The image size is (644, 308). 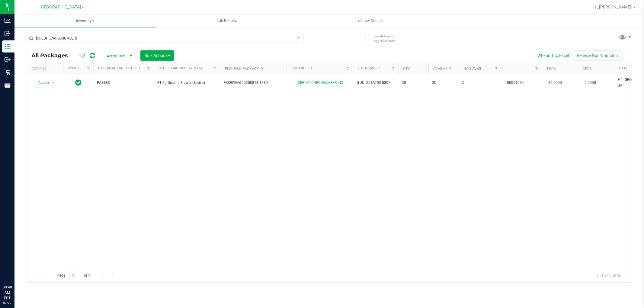 What do you see at coordinates (516, 83) in the screenshot?
I see `a: 00001054` at bounding box center [516, 83].